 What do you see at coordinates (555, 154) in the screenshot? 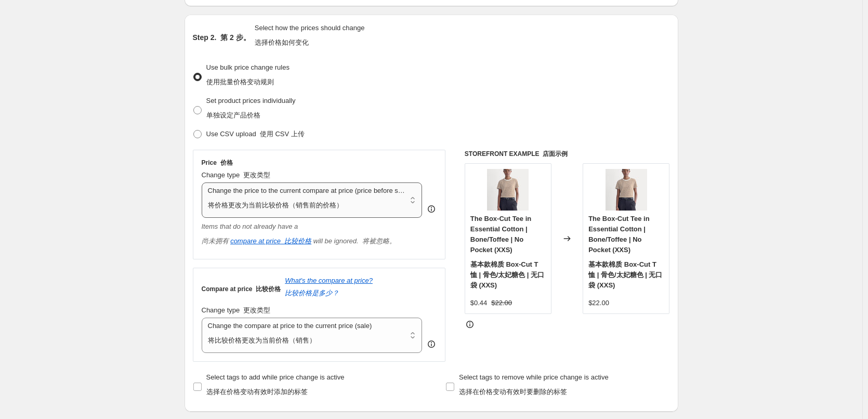
I see `font: 店面示例` at bounding box center [555, 154].